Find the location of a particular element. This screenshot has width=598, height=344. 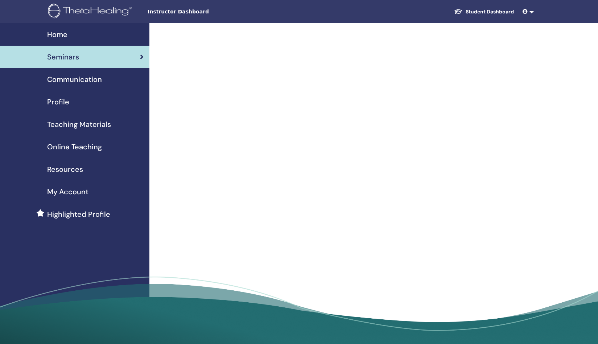

span: Instructor Dashboard is located at coordinates (202, 12).